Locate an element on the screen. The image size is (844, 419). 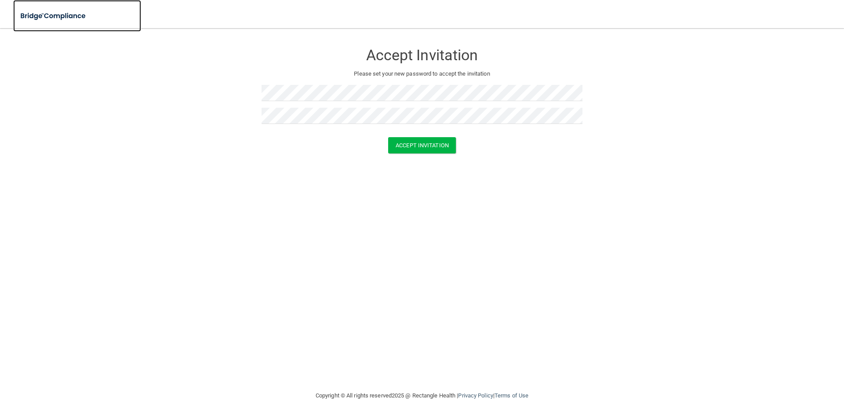
div: Copyright © All rights reserved 2025 @ Rectangle Health | | is located at coordinates (422, 396).